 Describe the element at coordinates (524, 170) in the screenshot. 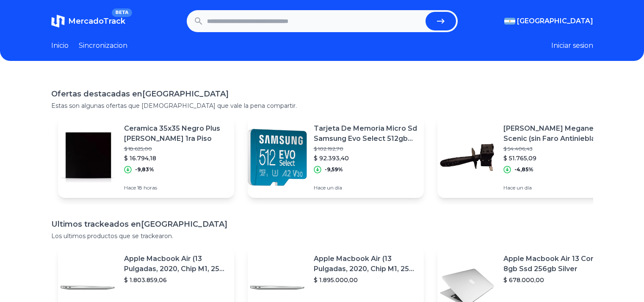

I see `p: -4,85%` at that location.